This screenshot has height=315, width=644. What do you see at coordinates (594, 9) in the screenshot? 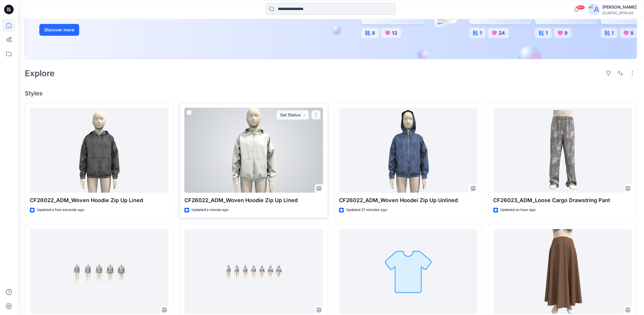
I see `img: avatar` at bounding box center [594, 9].